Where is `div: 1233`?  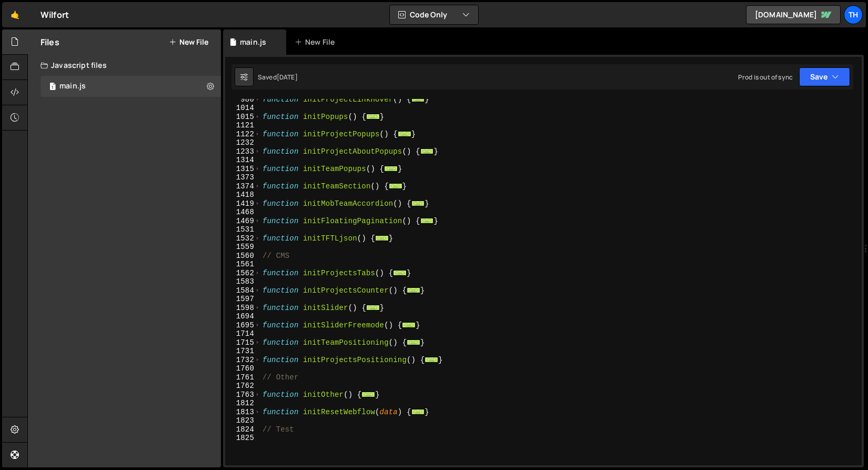 div: 1233 is located at coordinates (243, 151).